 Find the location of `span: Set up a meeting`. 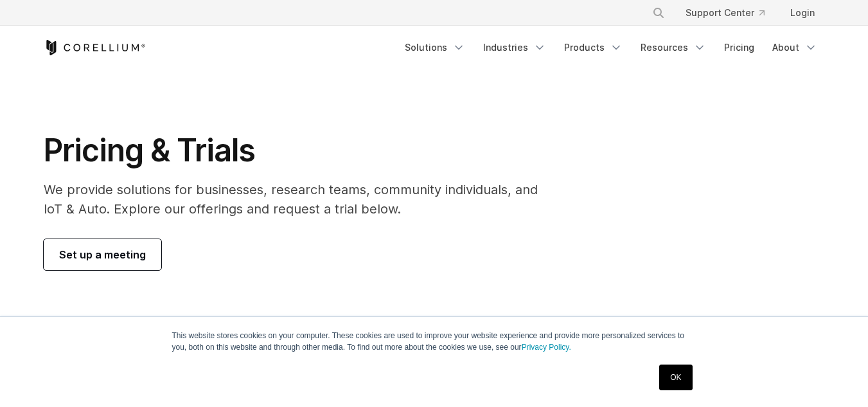

span: Set up a meeting is located at coordinates (102, 254).